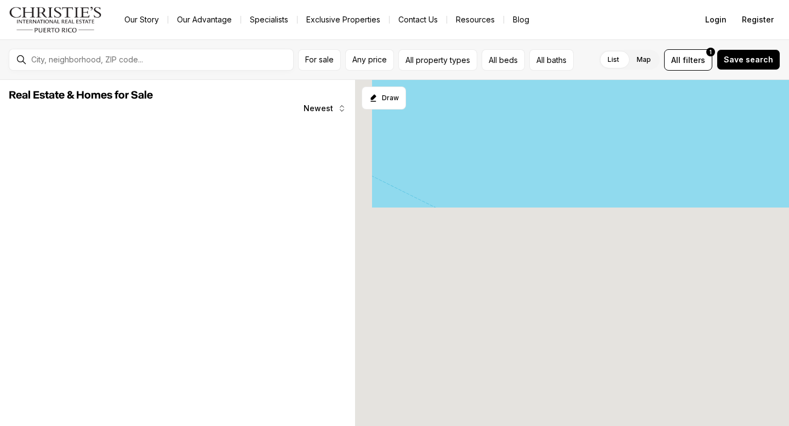 The width and height of the screenshot is (789, 426). I want to click on a: Specialists, so click(269, 20).